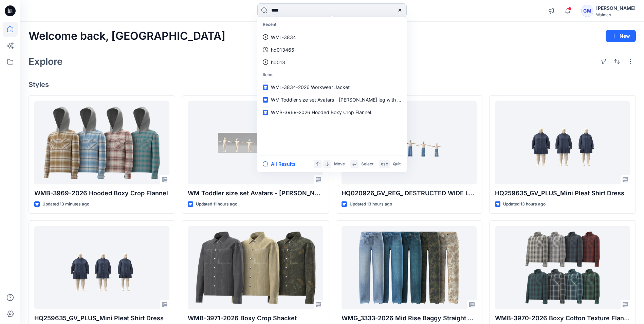 The image size is (644, 324). I want to click on a: HQ020926_GV_REG_ DESTRUCTED WIDE LEG, so click(409, 143).